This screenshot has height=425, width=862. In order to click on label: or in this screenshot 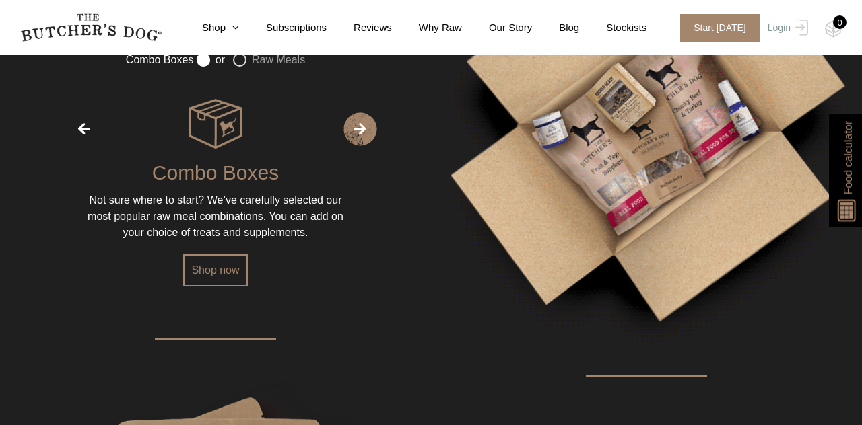, I will do `click(211, 60)`.